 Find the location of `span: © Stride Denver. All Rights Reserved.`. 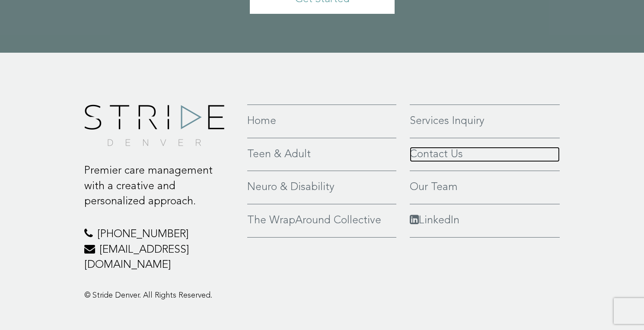

span: © Stride Denver. All Rights Reserved. is located at coordinates (148, 296).